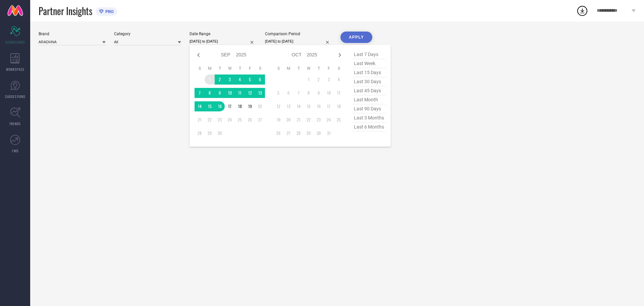 This screenshot has width=644, height=306. Describe the element at coordinates (298, 107) in the screenshot. I see `td: Tue Oct 14 2025` at that location.